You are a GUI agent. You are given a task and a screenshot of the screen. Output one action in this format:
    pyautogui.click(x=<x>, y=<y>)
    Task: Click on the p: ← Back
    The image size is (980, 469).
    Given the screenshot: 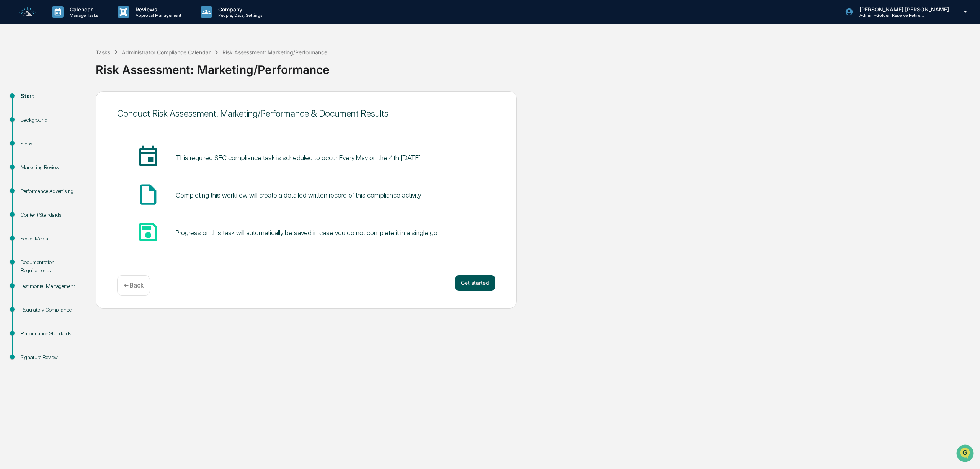 What is the action you would take?
    pyautogui.click(x=134, y=285)
    